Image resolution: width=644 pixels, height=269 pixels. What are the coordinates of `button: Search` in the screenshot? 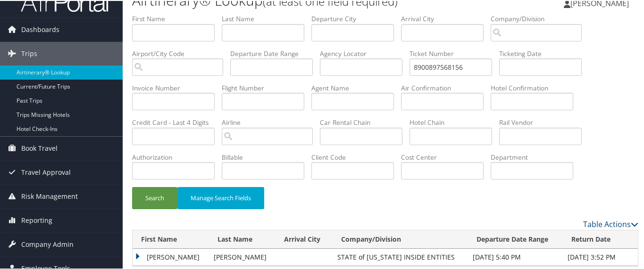 It's located at (155, 197).